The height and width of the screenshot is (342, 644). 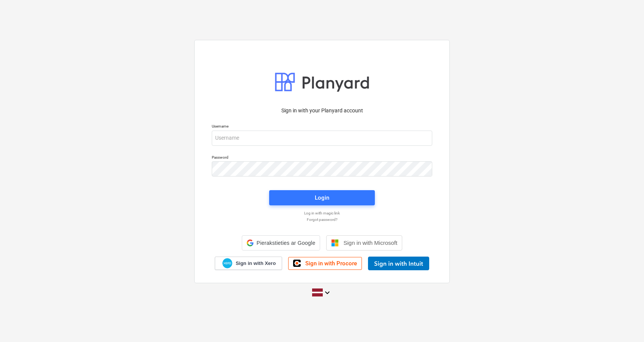 I want to click on span: Pierakstieties ar Google, so click(x=286, y=243).